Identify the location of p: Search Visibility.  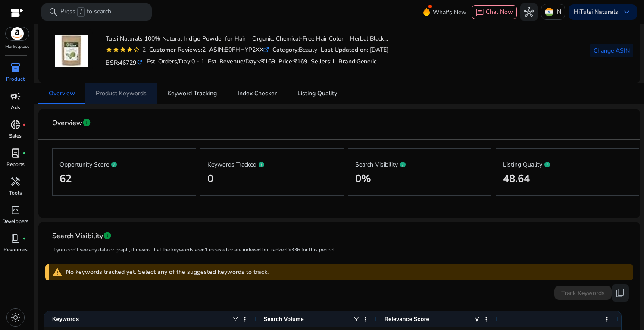
(420, 164).